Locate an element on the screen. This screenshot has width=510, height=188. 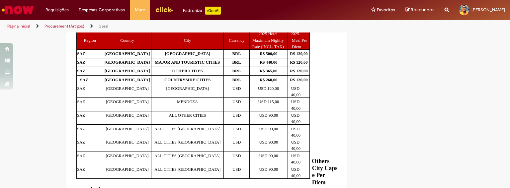
span: Requisições is located at coordinates (57, 10).